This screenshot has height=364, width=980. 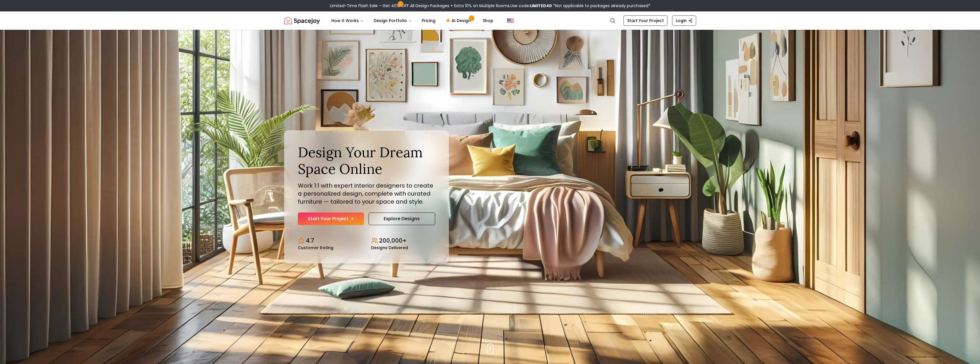 I want to click on a: Pricing, so click(x=429, y=21).